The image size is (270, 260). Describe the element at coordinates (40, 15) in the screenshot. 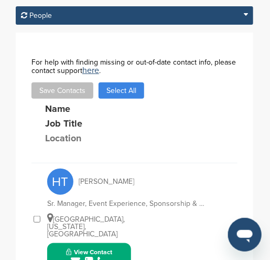

I see `span: People` at that location.